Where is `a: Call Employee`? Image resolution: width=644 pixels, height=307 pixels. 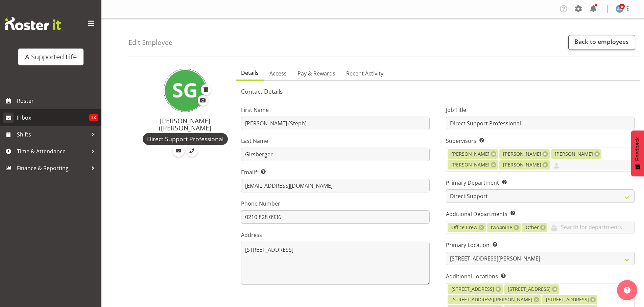 a: Call Employee is located at coordinates (191, 151).